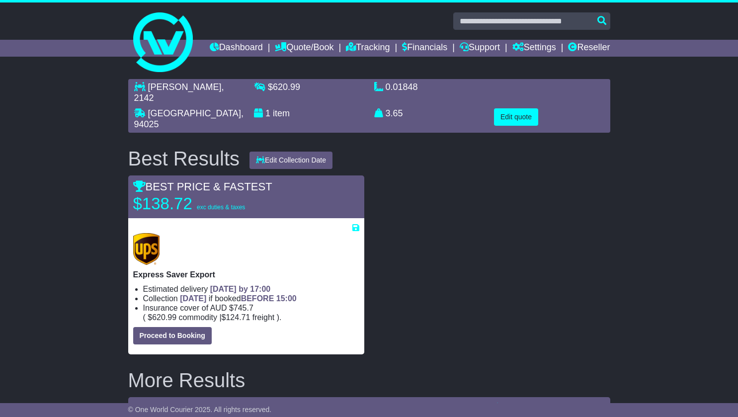 The height and width of the screenshot is (417, 738). What do you see at coordinates (251, 289) in the screenshot?
I see `li: Estimated delivery` at bounding box center [251, 289].